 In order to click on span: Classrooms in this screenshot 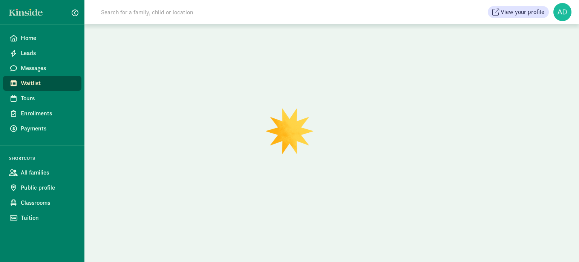, I will do `click(48, 203)`.